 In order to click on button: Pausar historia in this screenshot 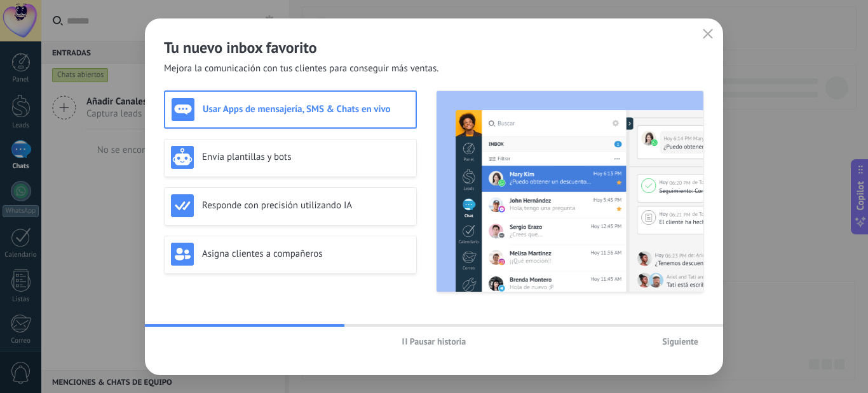, I will do `click(434, 341)`.